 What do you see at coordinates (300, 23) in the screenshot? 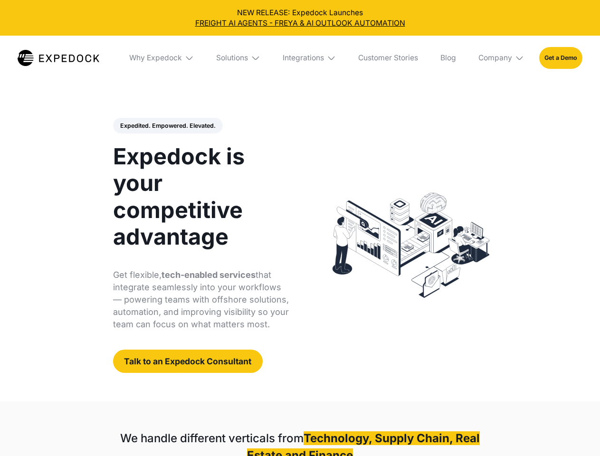
I see `a: FREIGHT AI AGENTS - FREYA & AI OUTLOOK AUTOMATION` at bounding box center [300, 23].